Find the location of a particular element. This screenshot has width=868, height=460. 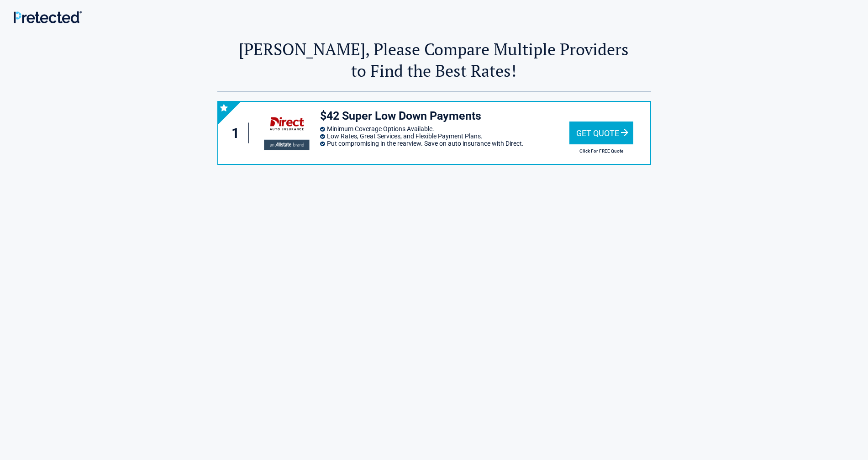

h2: Click For FREE Quote is located at coordinates (601, 151).